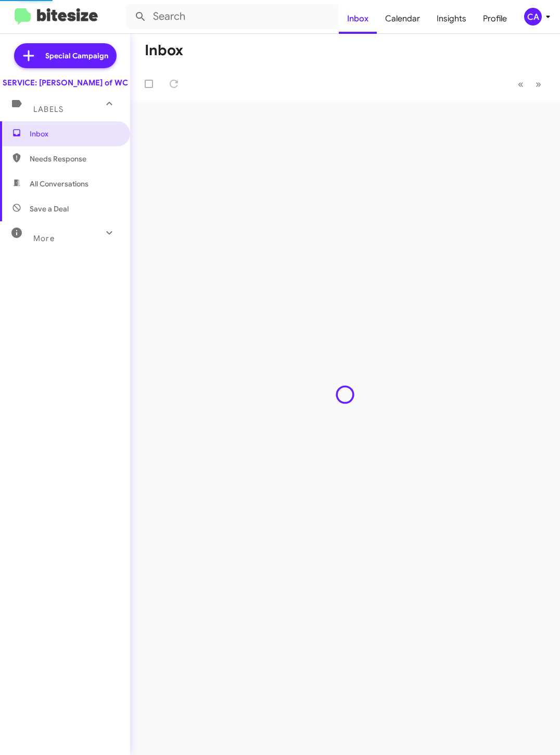 This screenshot has height=755, width=560. I want to click on span: Needs Response, so click(74, 159).